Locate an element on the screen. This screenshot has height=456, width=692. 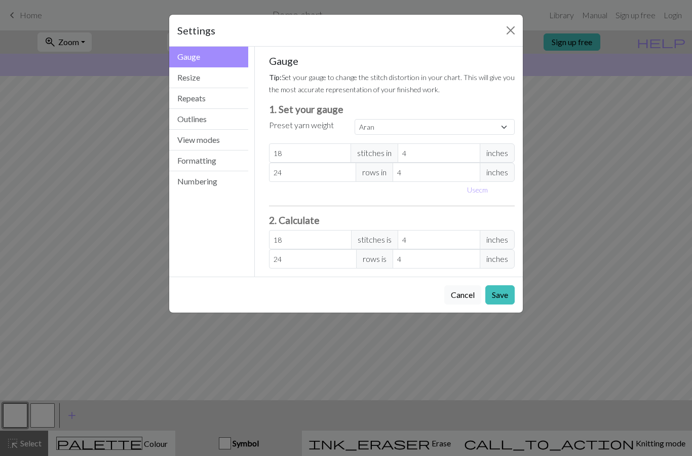
button: Outlines is located at coordinates (209, 119).